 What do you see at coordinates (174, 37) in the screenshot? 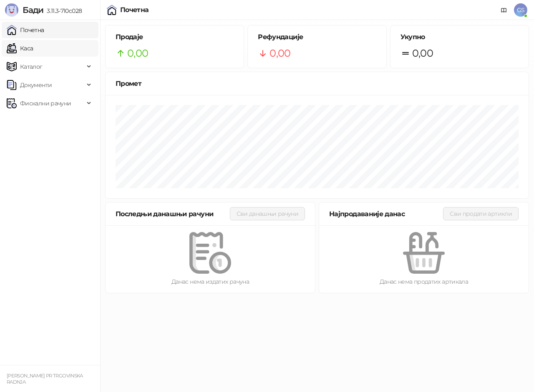
I see `h5: Продаје` at bounding box center [174, 37].